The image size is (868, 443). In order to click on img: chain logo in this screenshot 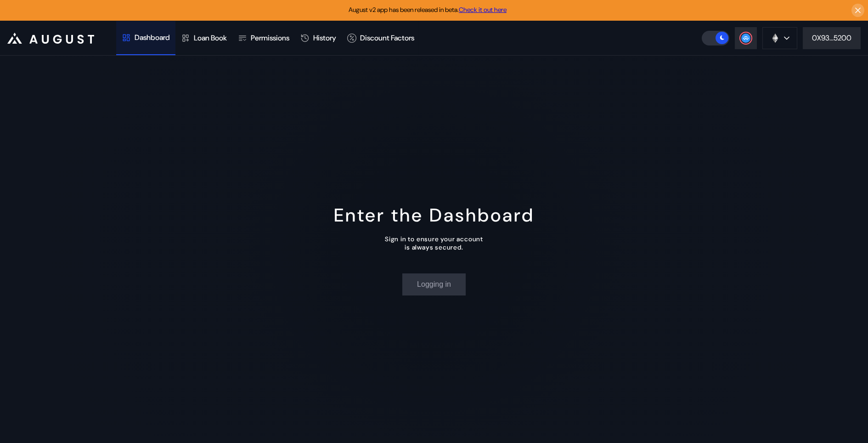, I will do `click(776, 38)`.